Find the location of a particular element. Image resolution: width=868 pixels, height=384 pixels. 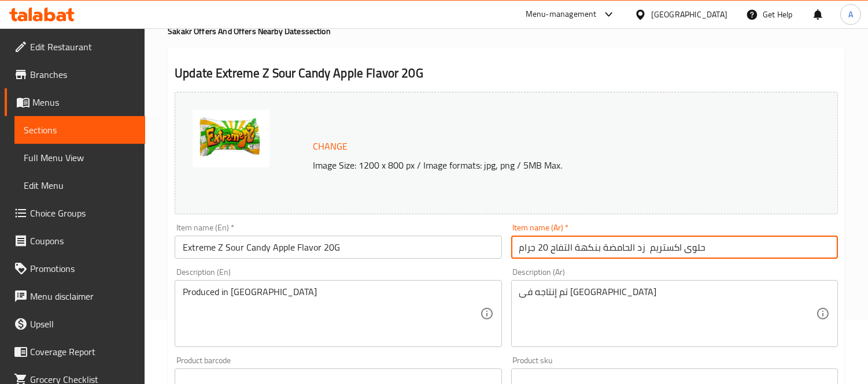

p: Image Size: 1200 x 800 px / Image formats: jpg, png / 5MB Max. is located at coordinates (543, 165).